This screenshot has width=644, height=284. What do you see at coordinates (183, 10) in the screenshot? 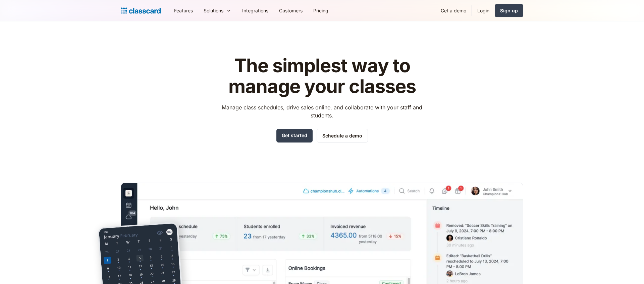
I see `a: Features` at bounding box center [183, 10].